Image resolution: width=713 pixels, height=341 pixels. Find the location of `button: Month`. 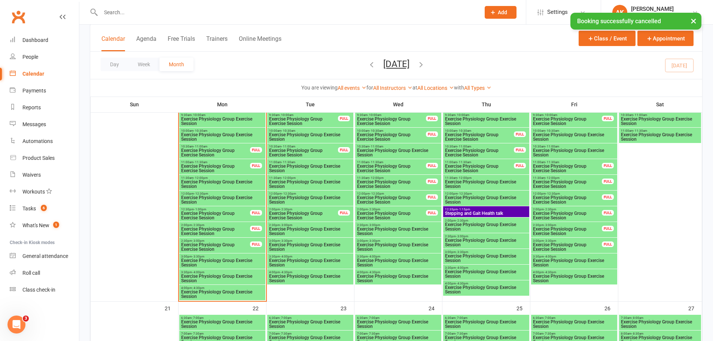

button: Month is located at coordinates (176, 64).